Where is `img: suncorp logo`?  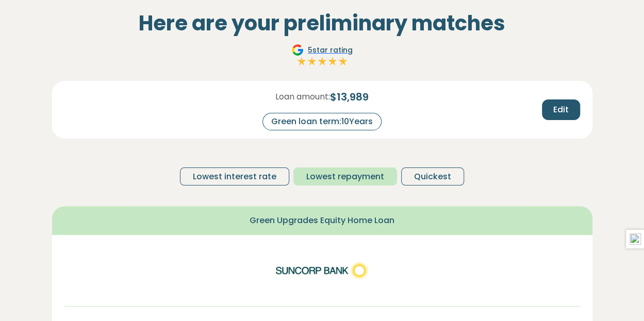 img: suncorp logo is located at coordinates (322, 271).